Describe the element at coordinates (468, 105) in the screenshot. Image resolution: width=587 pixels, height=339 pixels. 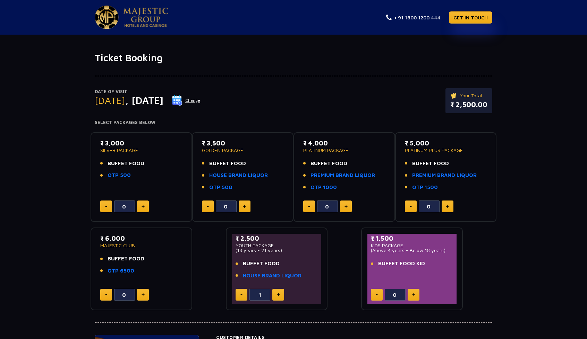
I see `p: ₹ 2,500.00` at that location.